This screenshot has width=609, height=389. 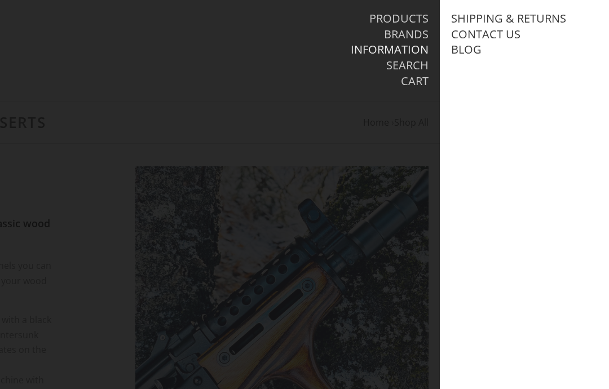 What do you see at coordinates (389, 50) in the screenshot?
I see `a: Information` at bounding box center [389, 50].